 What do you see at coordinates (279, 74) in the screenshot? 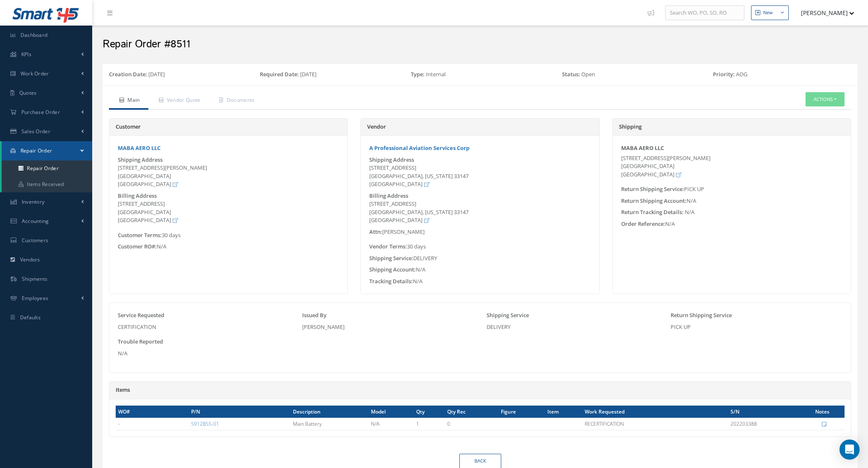
I see `label: Required Date:` at bounding box center [279, 74].